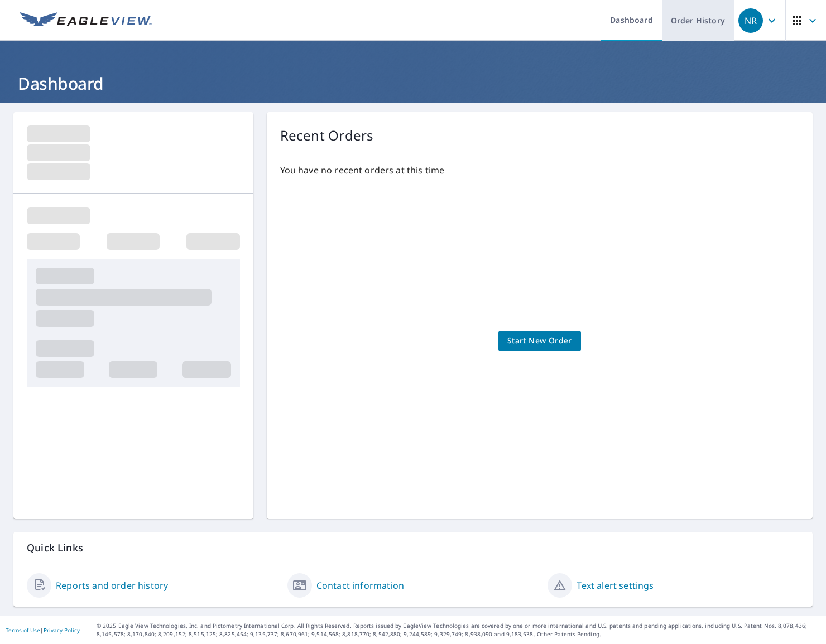 The width and height of the screenshot is (826, 644). Describe the element at coordinates (62, 630) in the screenshot. I see `a: Privacy Policy` at that location.